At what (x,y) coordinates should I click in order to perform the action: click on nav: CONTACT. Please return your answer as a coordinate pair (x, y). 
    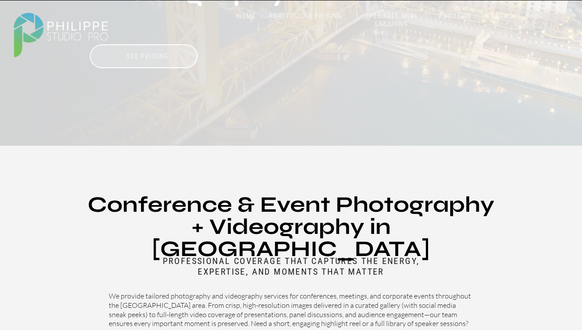
    Looking at the image, I should click on (502, 16).